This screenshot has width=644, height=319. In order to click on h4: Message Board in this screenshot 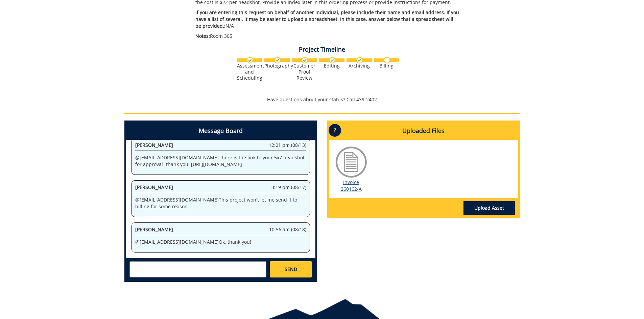, I will do `click(221, 131)`.